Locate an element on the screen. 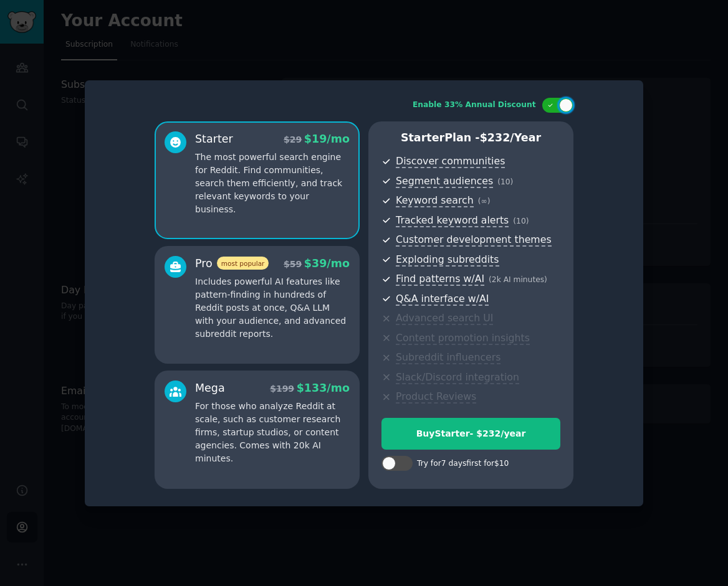 This screenshot has height=586, width=728. div: Mega is located at coordinates (210, 388).